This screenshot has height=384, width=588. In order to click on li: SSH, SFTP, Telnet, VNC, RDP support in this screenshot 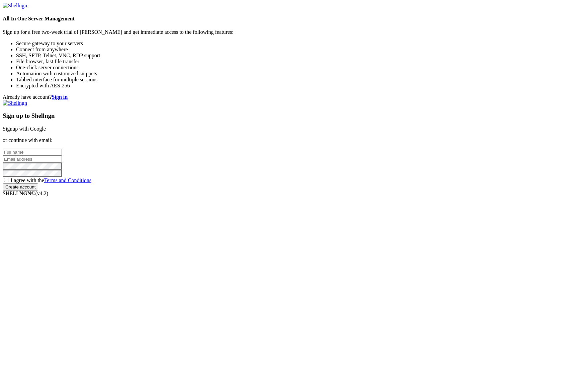, I will do `click(301, 56)`.